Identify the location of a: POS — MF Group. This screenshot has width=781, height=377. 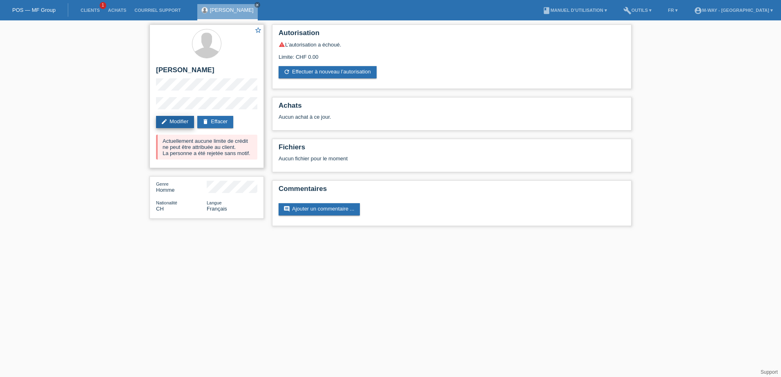
(34, 10).